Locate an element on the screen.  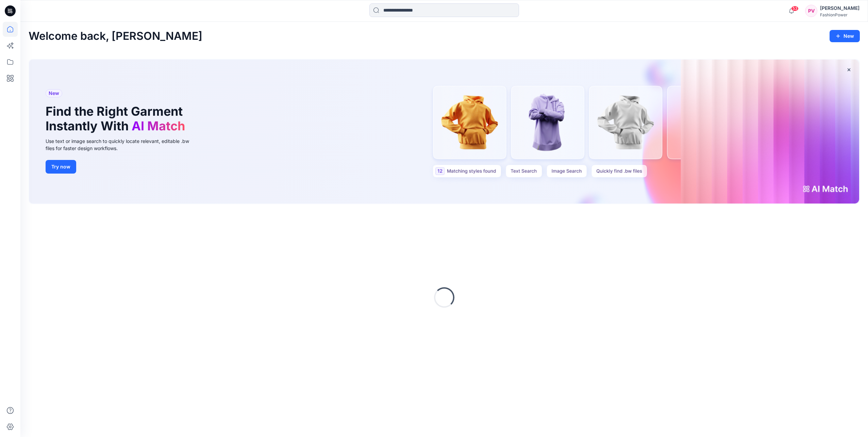
button: Try now is located at coordinates (61, 166).